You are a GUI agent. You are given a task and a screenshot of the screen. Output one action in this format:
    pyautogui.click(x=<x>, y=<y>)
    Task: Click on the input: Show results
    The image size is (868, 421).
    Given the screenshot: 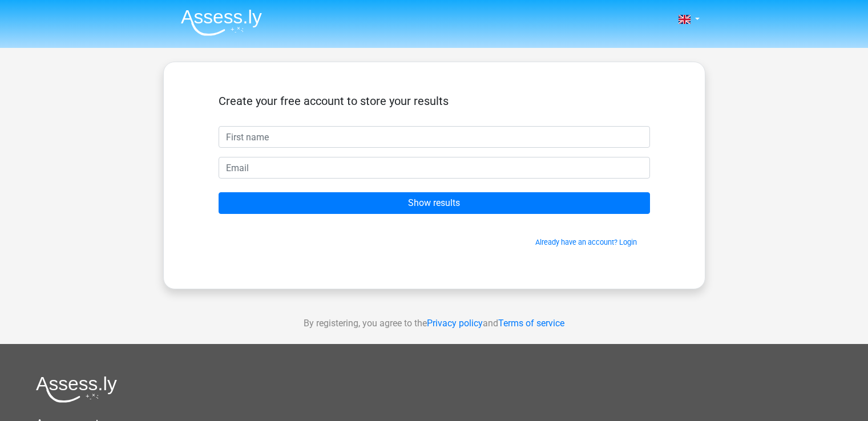 What is the action you would take?
    pyautogui.click(x=435, y=203)
    